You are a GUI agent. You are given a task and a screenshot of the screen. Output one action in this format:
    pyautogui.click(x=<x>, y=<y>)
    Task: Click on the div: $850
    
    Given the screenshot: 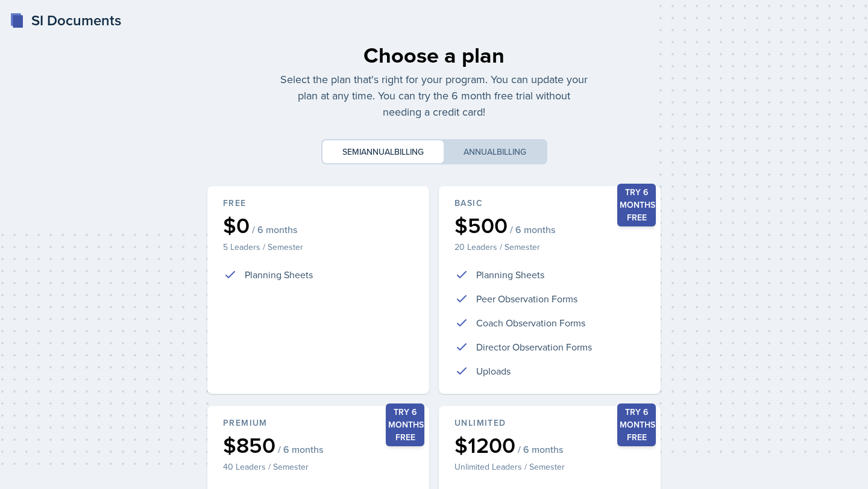 What is the action you would take?
    pyautogui.click(x=319, y=445)
    